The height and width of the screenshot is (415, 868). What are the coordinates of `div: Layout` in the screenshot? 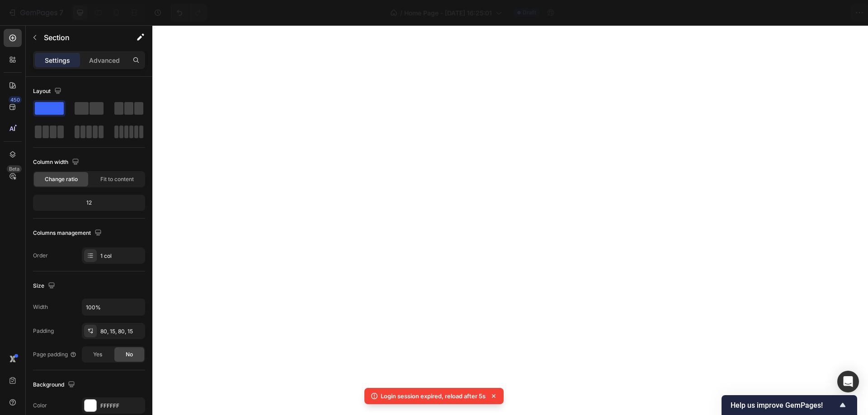 It's located at (48, 91).